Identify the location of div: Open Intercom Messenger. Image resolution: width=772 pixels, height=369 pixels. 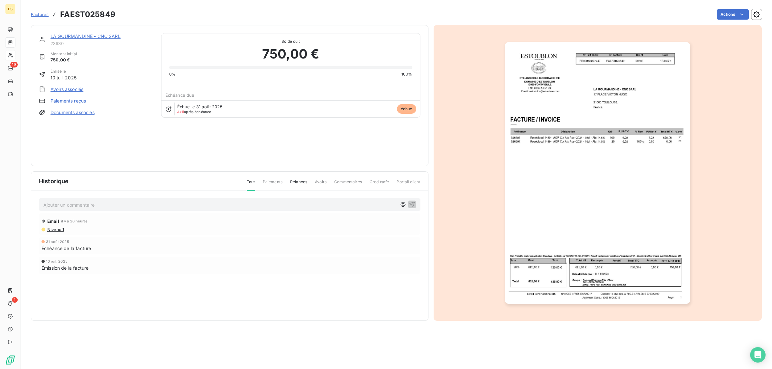
(758, 355).